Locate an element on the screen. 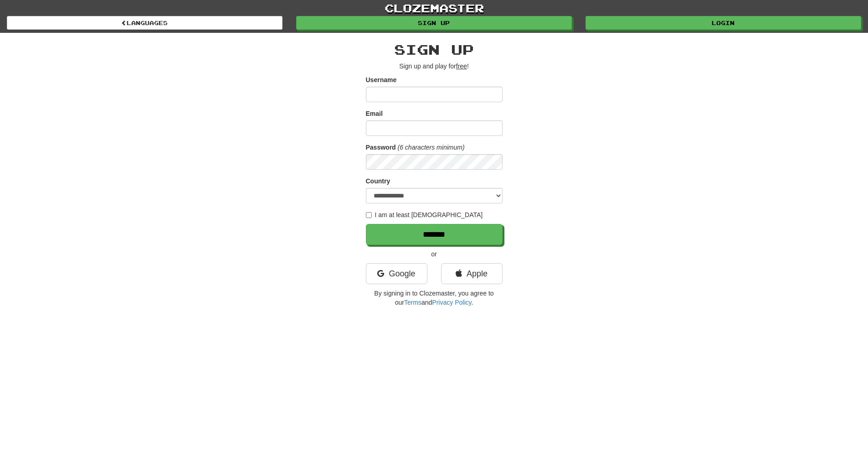 The image size is (868, 452). label: Country is located at coordinates (378, 181).